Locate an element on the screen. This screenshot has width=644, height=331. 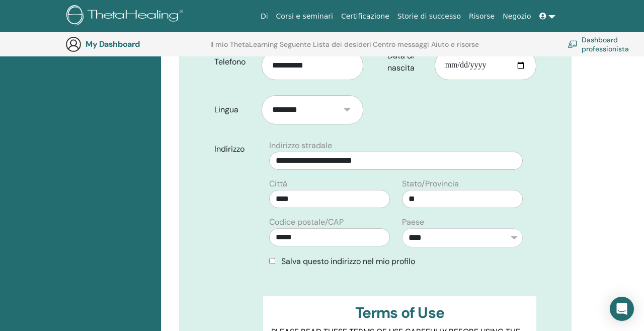
a: Seguente is located at coordinates (295, 48).